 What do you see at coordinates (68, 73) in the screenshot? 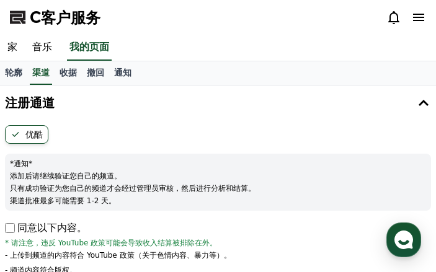
I see `a: 收据` at bounding box center [68, 73].